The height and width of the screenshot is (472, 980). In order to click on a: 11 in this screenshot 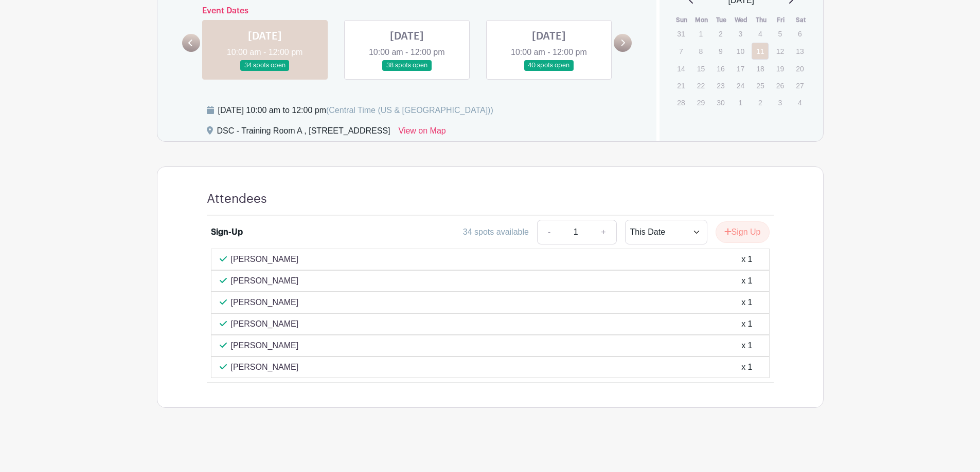, I will do `click(760, 51)`.